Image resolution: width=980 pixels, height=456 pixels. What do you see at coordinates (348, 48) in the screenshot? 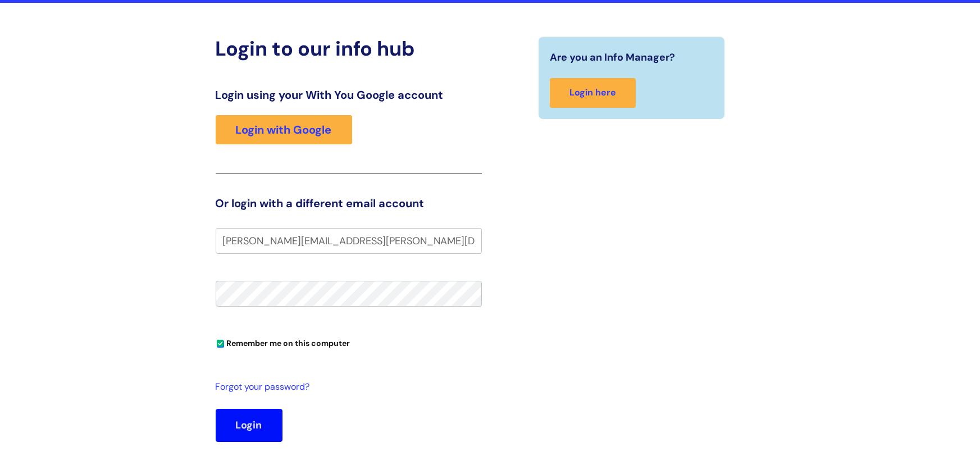
I see `h2: Login to our info hub` at bounding box center [348, 48].